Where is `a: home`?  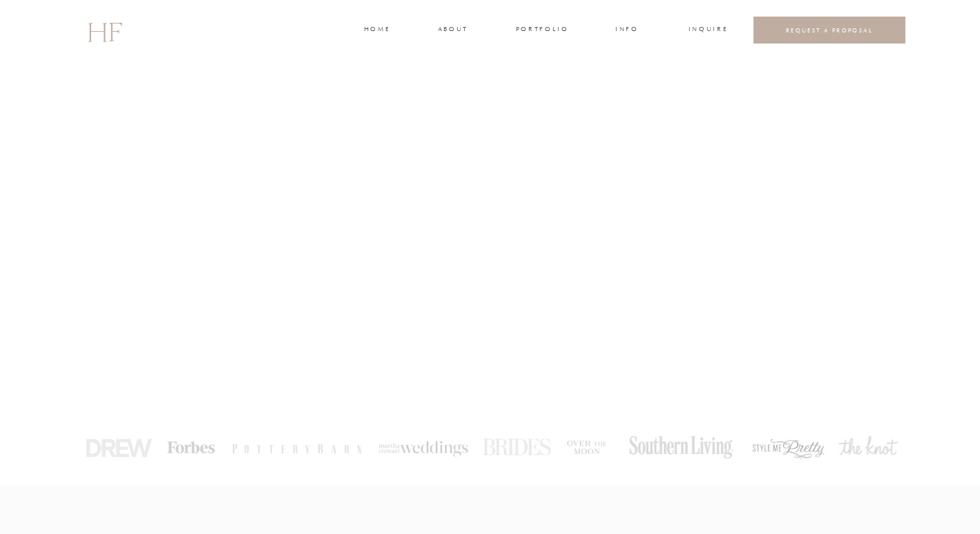
a: home is located at coordinates (376, 30).